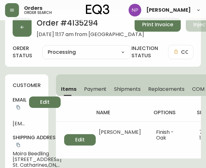 The width and height of the screenshot is (206, 168). I want to click on span: Shipments, so click(127, 89).